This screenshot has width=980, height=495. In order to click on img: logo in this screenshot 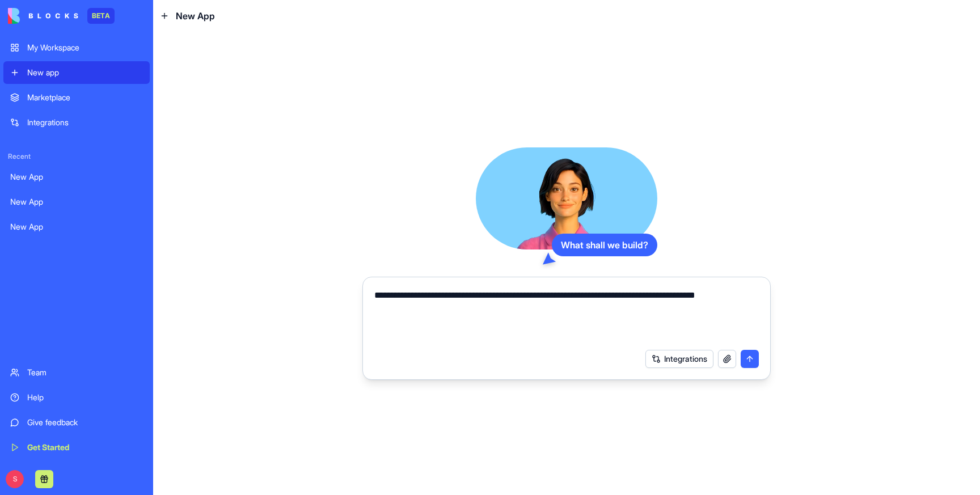, I will do `click(43, 16)`.